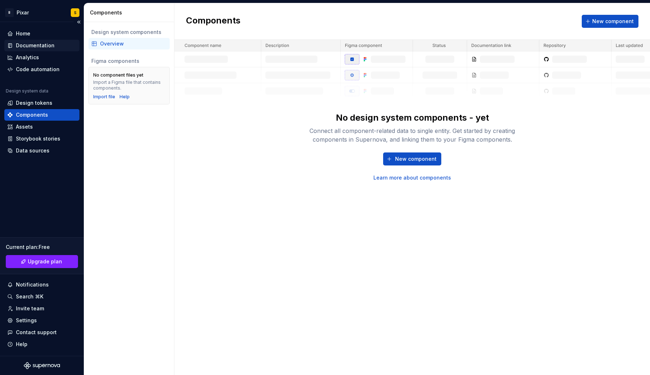 This screenshot has height=375, width=650. What do you see at coordinates (23, 34) in the screenshot?
I see `div: Home` at bounding box center [23, 34].